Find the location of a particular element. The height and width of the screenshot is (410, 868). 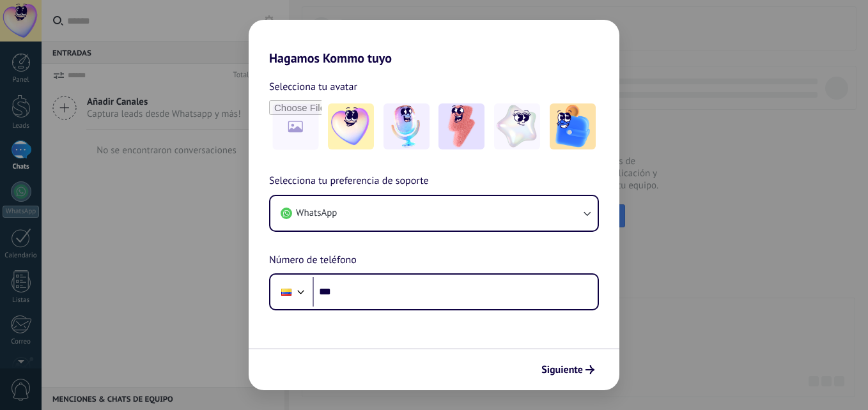

div: Colombia: + 57 is located at coordinates (286, 292).